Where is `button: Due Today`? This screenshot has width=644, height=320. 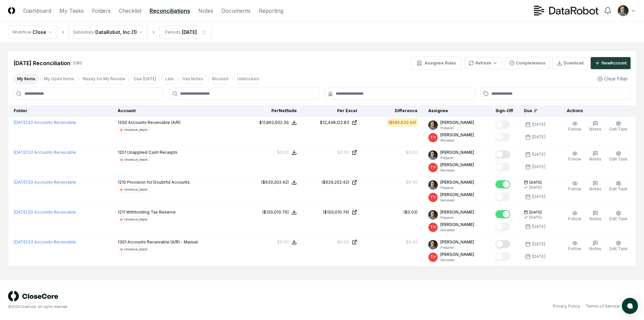 button: Due Today is located at coordinates (145, 79).